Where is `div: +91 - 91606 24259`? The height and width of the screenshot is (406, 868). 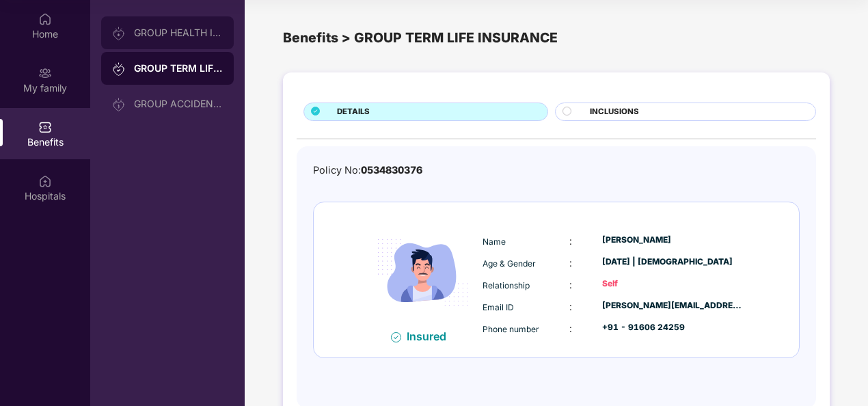
div: +91 - 91606 24259 is located at coordinates (672, 327).